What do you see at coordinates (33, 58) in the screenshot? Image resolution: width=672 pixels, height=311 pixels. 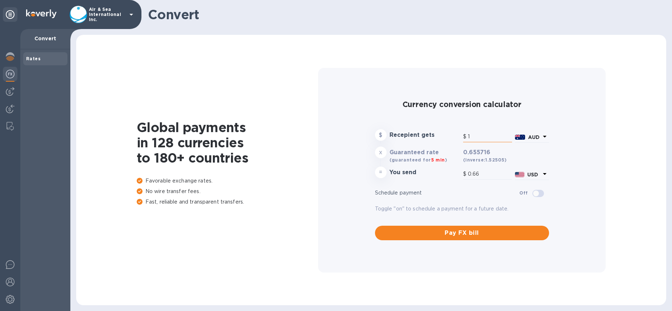 I see `b: Rates` at bounding box center [33, 58].